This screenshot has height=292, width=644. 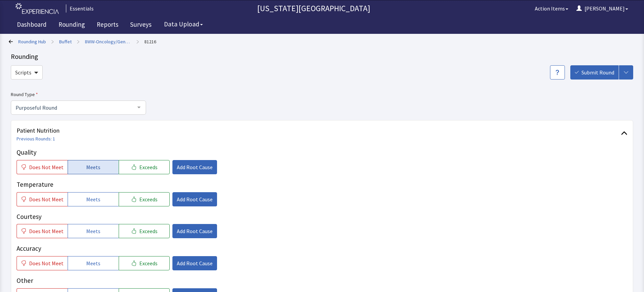 I want to click on a: Surveys, so click(x=140, y=26).